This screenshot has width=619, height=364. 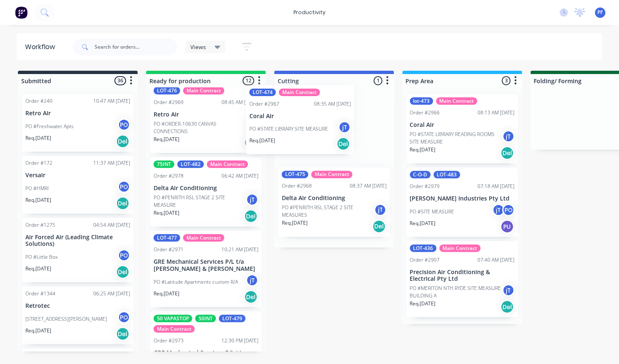 What do you see at coordinates (42, 47) in the screenshot?
I see `div: Workflow` at bounding box center [42, 47].